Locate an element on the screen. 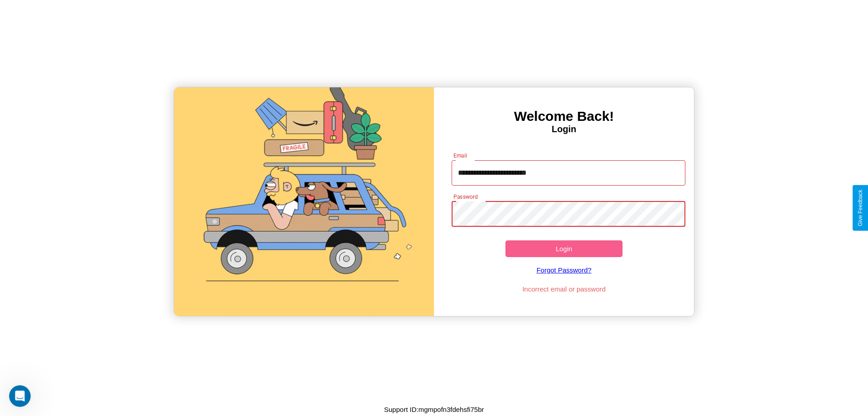 Image resolution: width=868 pixels, height=416 pixels. h4: Login is located at coordinates (564, 129).